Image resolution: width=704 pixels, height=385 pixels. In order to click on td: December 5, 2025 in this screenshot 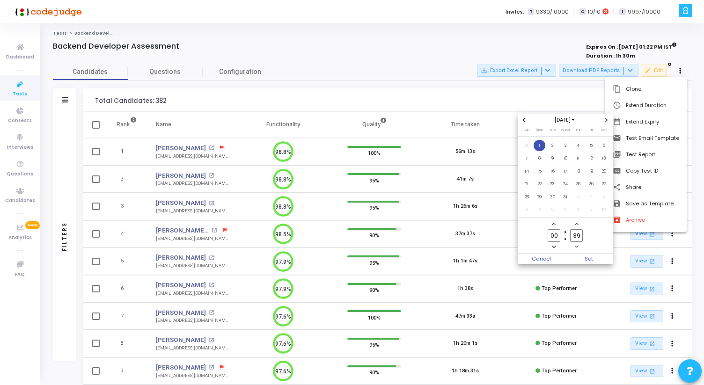, I will do `click(591, 145)`.